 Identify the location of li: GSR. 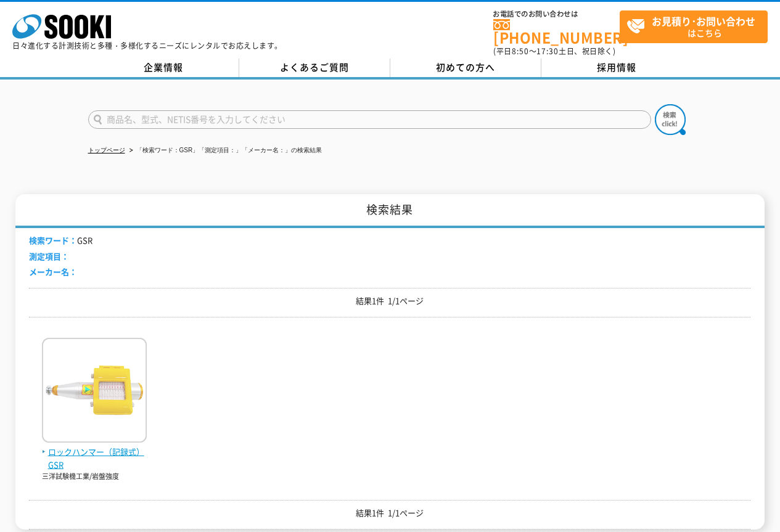
(60, 240).